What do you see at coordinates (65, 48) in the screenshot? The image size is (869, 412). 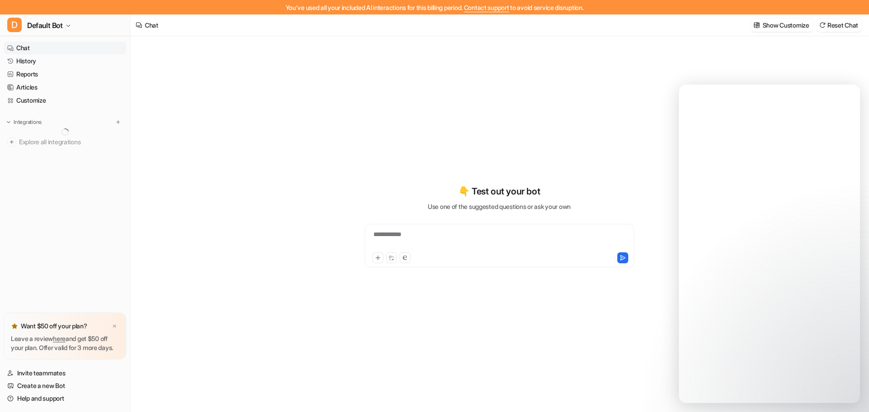 I see `a: Chat` at bounding box center [65, 48].